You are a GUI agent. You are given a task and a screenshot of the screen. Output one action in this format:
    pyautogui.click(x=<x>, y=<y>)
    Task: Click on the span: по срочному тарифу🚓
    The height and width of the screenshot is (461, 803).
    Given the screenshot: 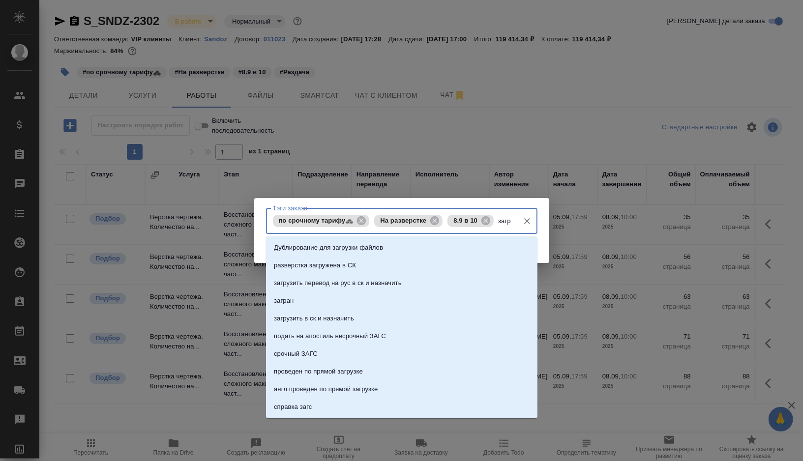 What is the action you would take?
    pyautogui.click(x=316, y=220)
    